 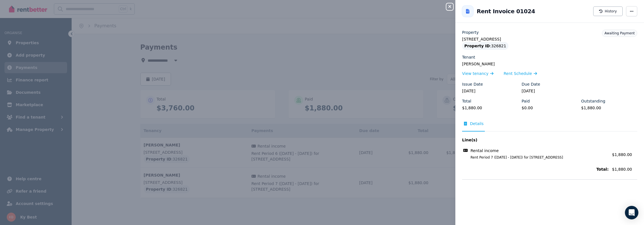 What do you see at coordinates (608, 11) in the screenshot?
I see `button: History` at bounding box center [608, 11].